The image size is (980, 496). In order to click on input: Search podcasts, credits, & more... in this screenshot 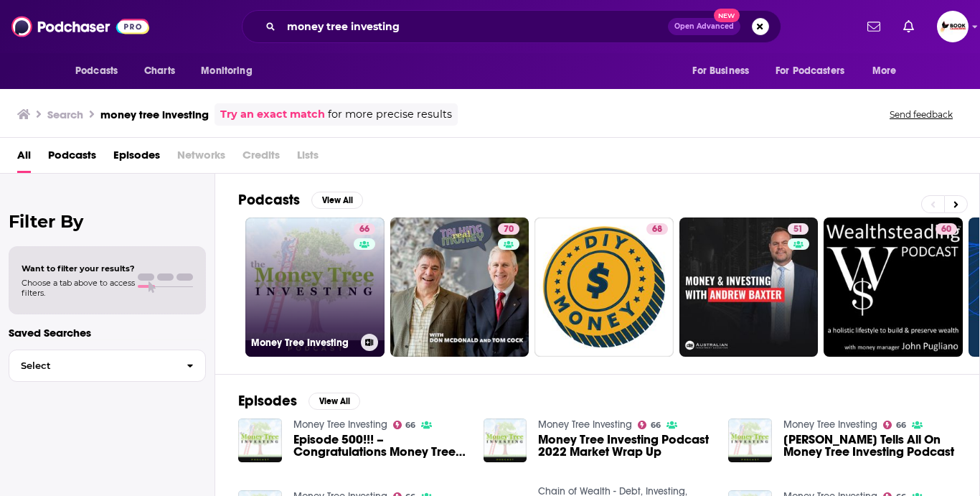, I will do `click(474, 26)`.